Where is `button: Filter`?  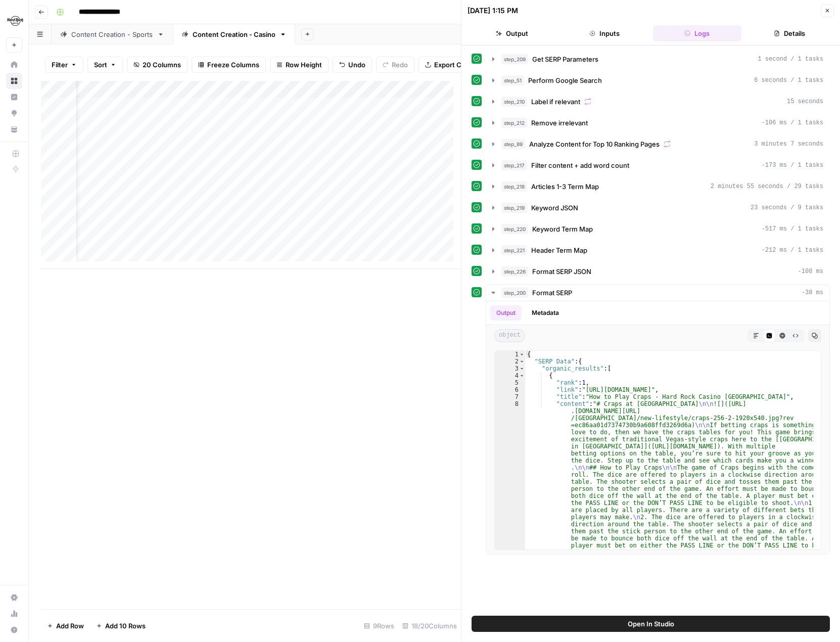
button: Filter is located at coordinates (64, 65).